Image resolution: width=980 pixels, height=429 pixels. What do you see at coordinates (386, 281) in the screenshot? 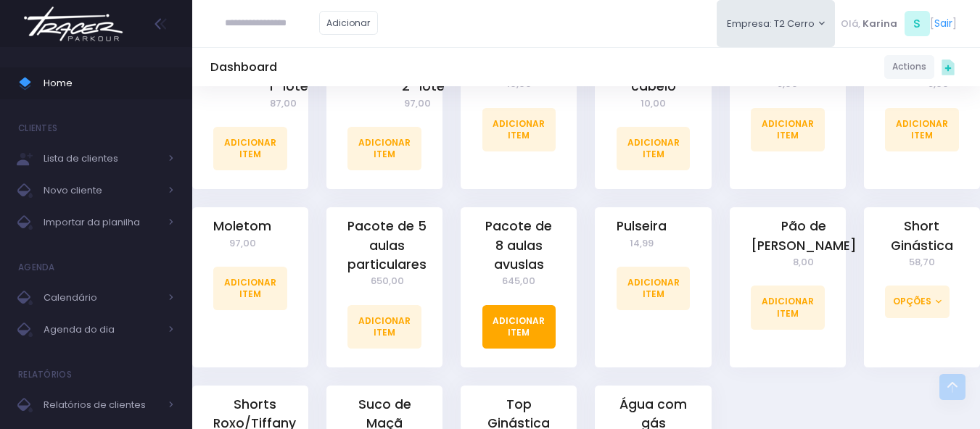
I see `span: 650,00` at bounding box center [386, 281].